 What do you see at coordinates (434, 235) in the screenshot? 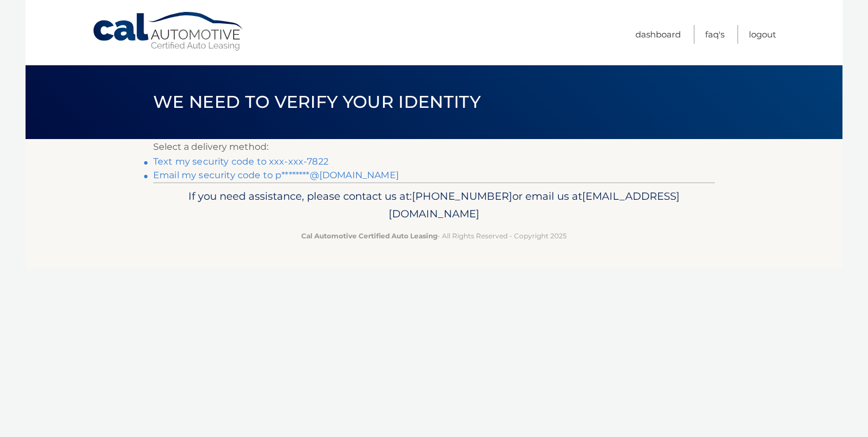
I see `p: - All Rights Reserved - Copyright 2025` at bounding box center [434, 235].